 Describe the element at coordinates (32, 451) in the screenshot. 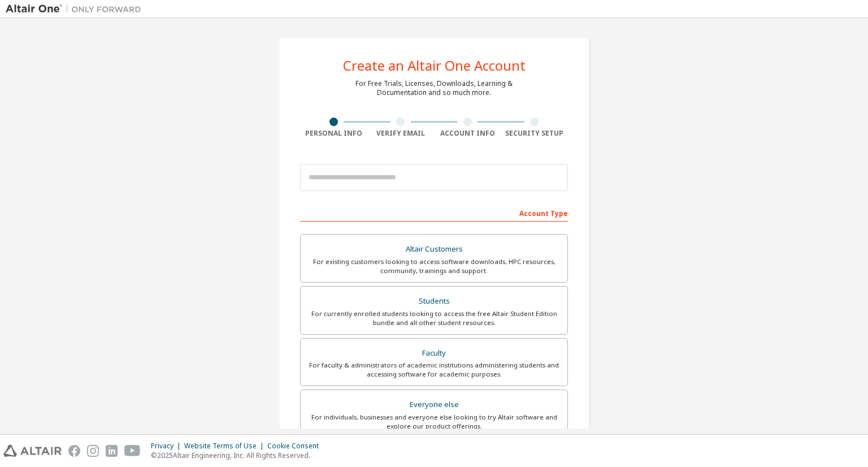

I see `img: altair_logo.svg` at that location.